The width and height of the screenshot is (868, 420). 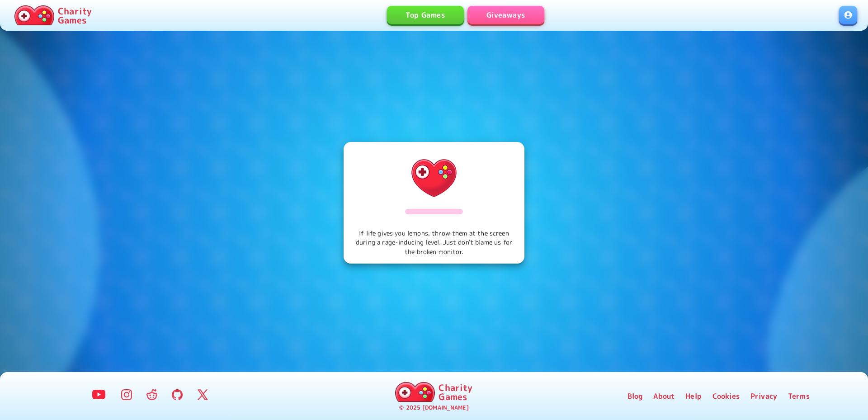 What do you see at coordinates (178, 395) in the screenshot?
I see `img: GitHub Logo` at bounding box center [178, 395].